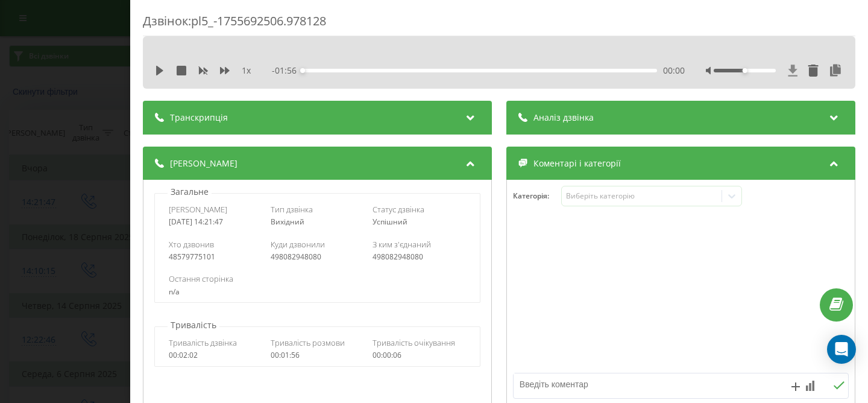  Describe the element at coordinates (298, 244) in the screenshot. I see `span: Куди дзвонили` at that location.